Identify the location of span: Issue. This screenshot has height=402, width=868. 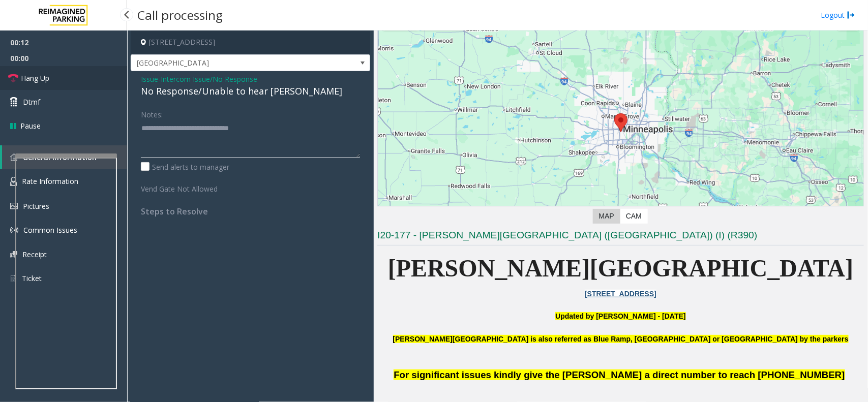
(150, 79).